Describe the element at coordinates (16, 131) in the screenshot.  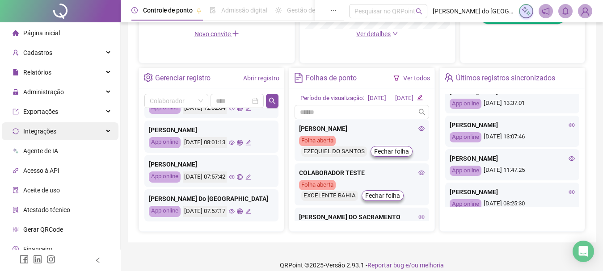
I see `span: sync` at that location.